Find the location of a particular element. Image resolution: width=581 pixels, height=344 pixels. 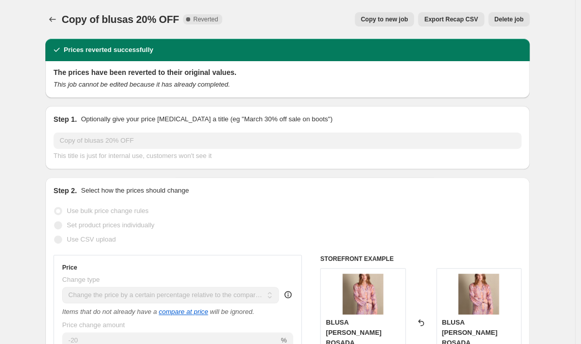

button: Price change jobs is located at coordinates (52, 19).